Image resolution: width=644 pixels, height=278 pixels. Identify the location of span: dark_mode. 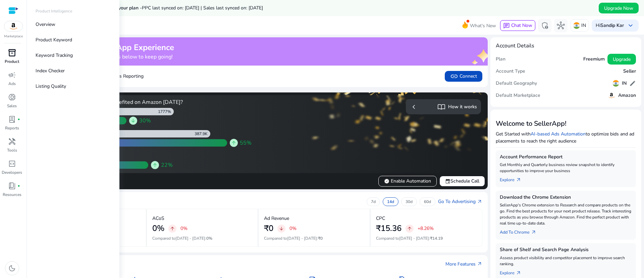
(12, 268).